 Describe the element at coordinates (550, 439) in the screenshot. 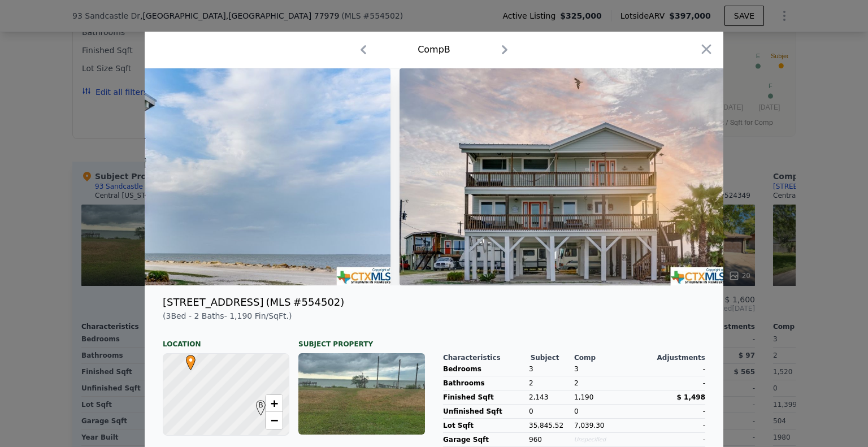

I see `div: 960` at that location.